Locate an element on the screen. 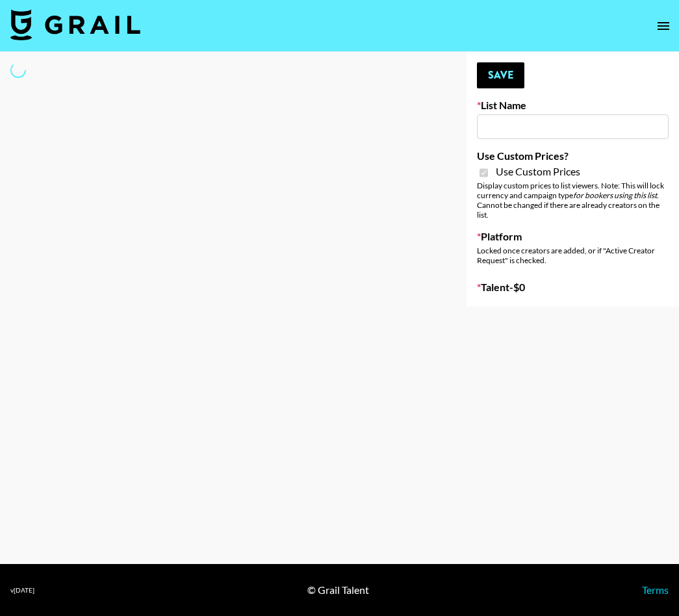 The height and width of the screenshot is (616, 679). button: open drawer is located at coordinates (663, 26).